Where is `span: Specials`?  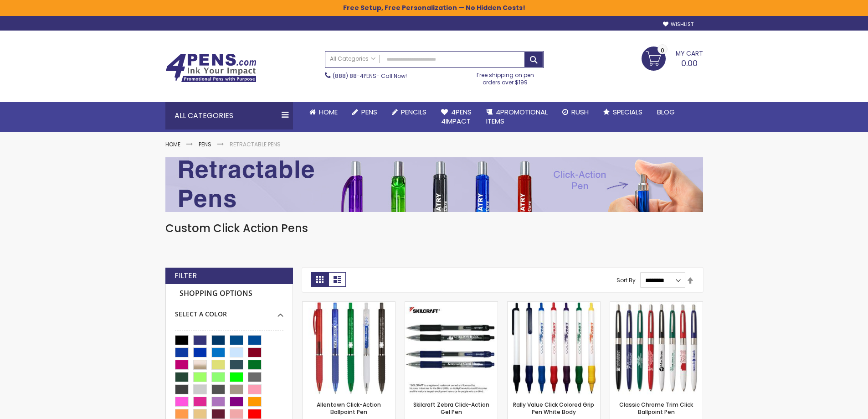 span: Specials is located at coordinates (627, 112).